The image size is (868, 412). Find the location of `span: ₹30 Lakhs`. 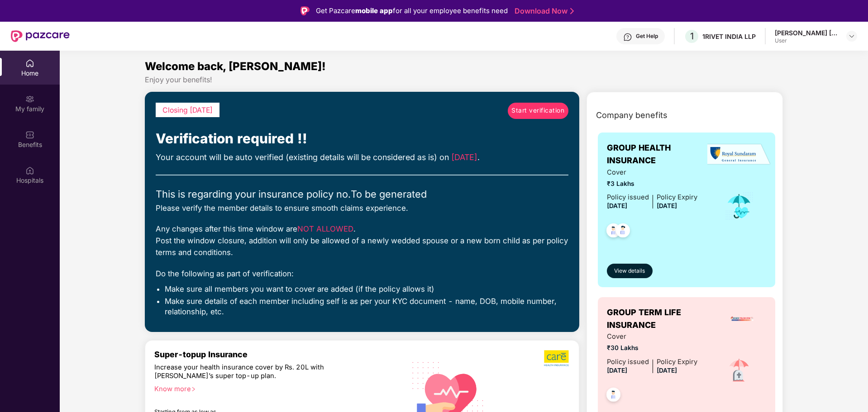

span: ₹30 Lakhs is located at coordinates (652, 348).